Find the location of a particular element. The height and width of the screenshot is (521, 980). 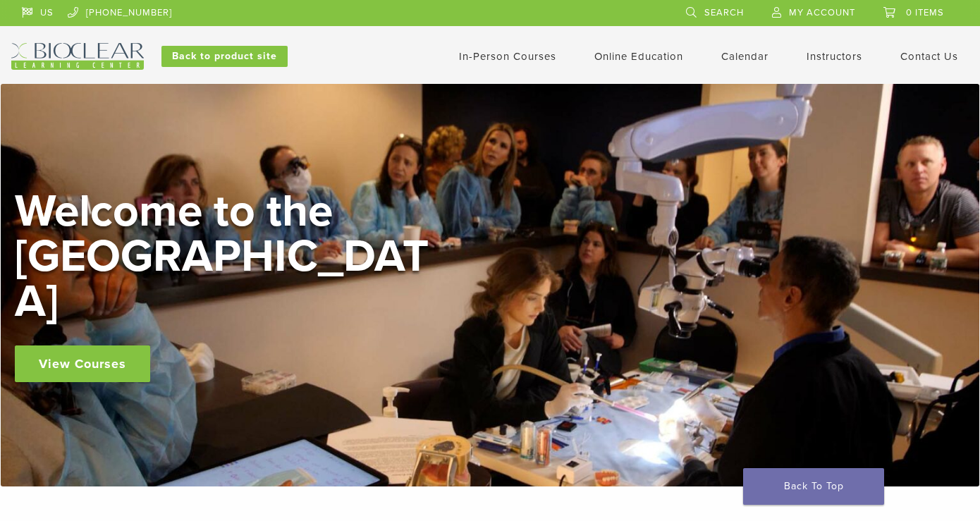

a: In-Person Courses is located at coordinates (508, 56).